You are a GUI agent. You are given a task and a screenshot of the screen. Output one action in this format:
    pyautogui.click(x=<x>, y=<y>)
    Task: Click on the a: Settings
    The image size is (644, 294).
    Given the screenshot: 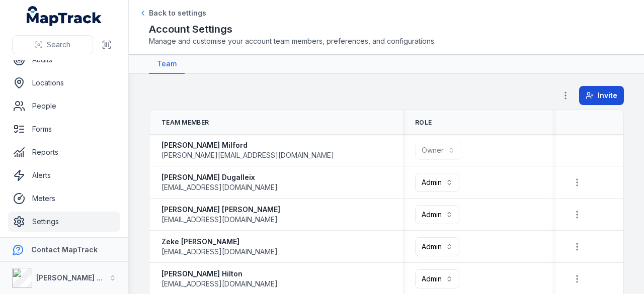 What is the action you would take?
    pyautogui.click(x=64, y=222)
    